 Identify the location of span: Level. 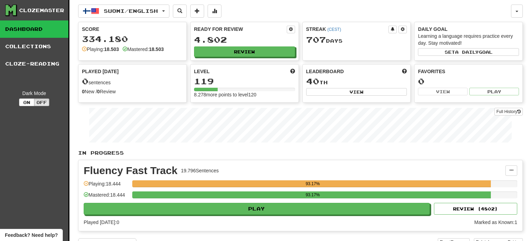
(202, 71).